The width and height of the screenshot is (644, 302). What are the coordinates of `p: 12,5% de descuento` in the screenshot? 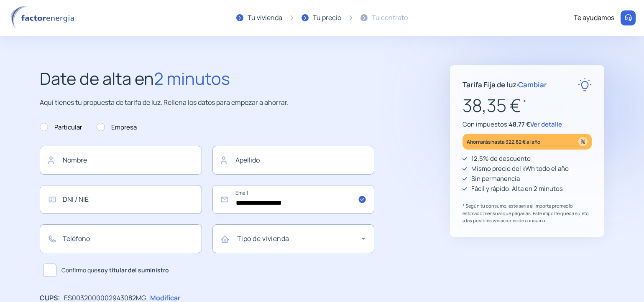 It's located at (501, 159).